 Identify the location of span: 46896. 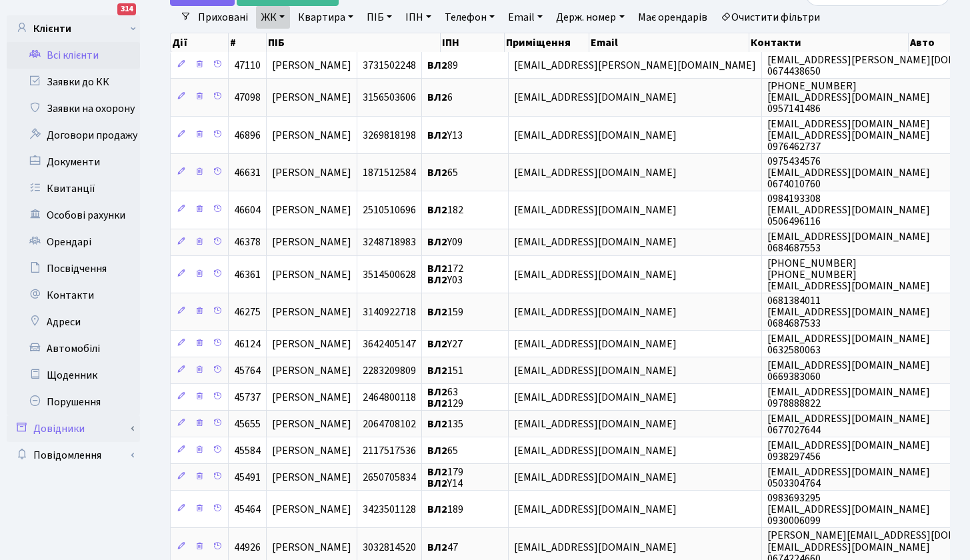
(247, 135).